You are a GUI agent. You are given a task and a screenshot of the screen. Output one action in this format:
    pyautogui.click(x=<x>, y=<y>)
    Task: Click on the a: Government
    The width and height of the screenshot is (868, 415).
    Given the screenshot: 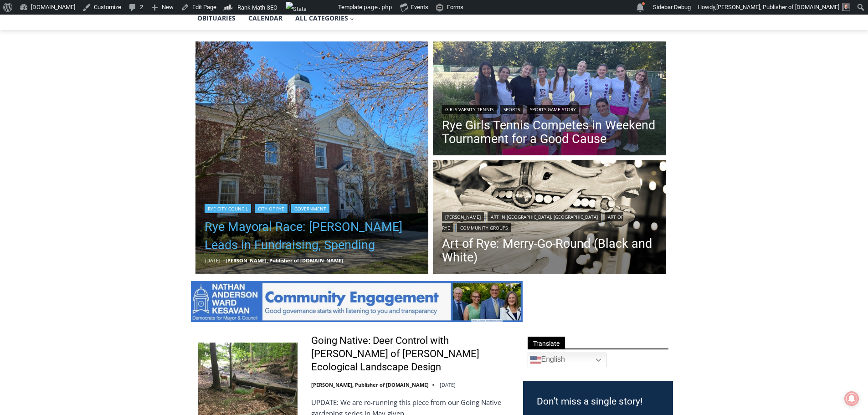 What is the action you would take?
    pyautogui.click(x=310, y=209)
    